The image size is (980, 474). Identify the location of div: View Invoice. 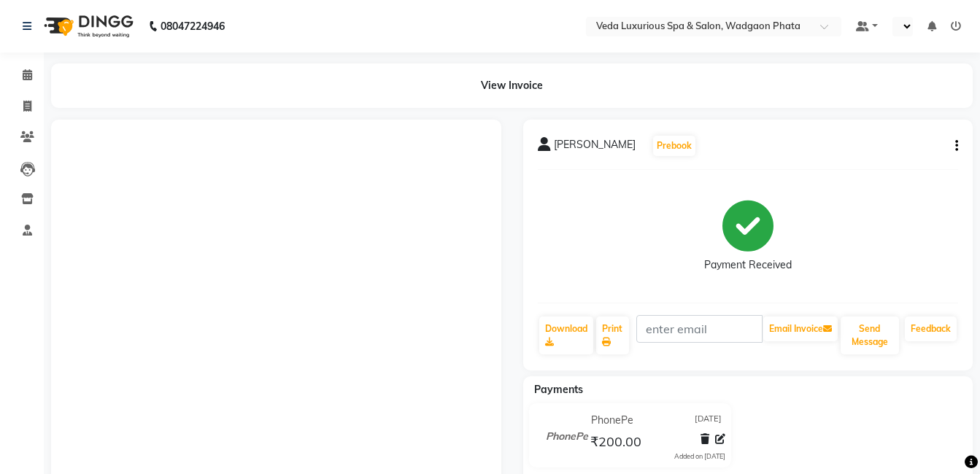
(512, 86).